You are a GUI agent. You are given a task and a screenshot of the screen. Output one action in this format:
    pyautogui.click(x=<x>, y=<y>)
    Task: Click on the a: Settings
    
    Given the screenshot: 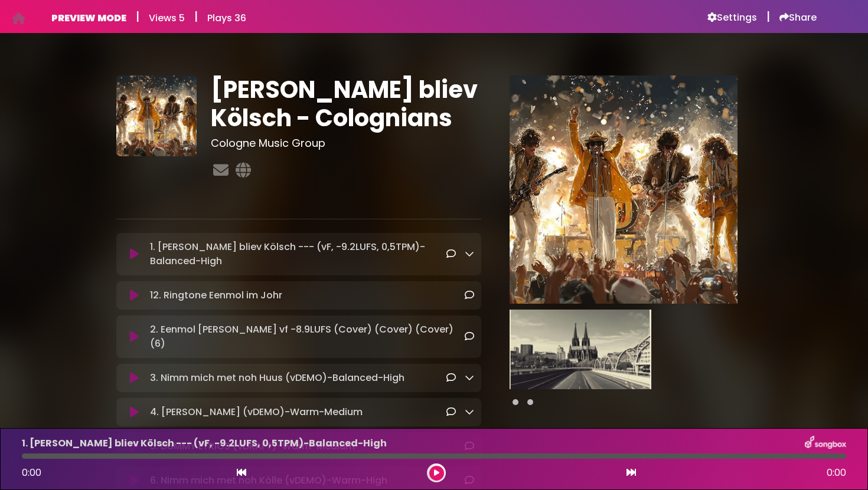 What is the action you would take?
    pyautogui.click(x=732, y=18)
    